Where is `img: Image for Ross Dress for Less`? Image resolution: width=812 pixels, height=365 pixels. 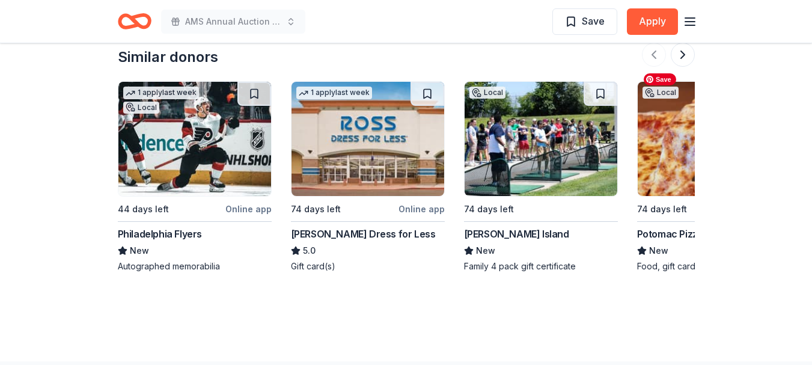 img: Image for Ross Dress for Less is located at coordinates (368, 139).